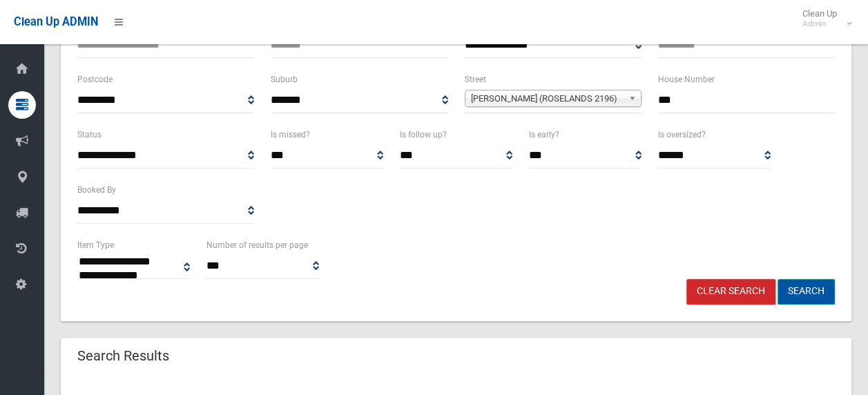 Image resolution: width=868 pixels, height=395 pixels. I want to click on label: Number of results per page, so click(257, 245).